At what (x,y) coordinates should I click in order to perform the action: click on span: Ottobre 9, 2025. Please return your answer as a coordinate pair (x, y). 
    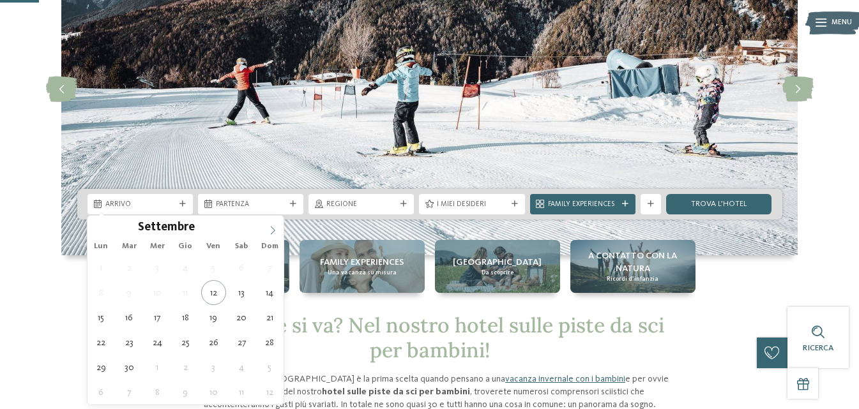
    Looking at the image, I should click on (185, 392).